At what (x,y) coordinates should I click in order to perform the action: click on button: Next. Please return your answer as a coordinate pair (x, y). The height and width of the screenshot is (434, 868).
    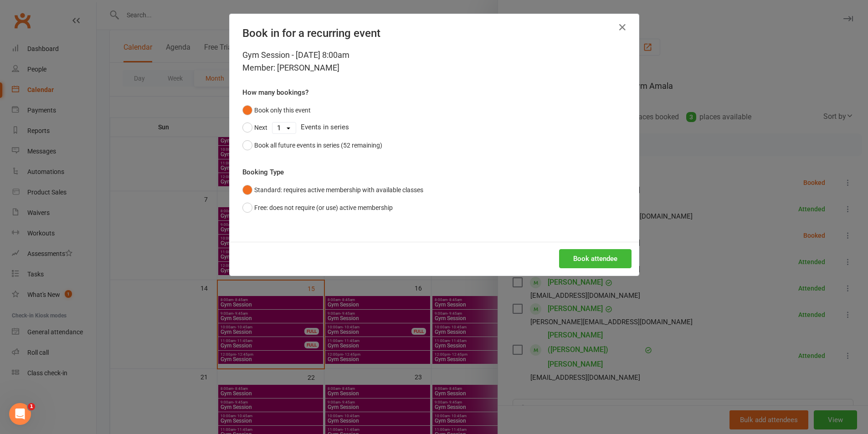
    Looking at the image, I should click on (255, 127).